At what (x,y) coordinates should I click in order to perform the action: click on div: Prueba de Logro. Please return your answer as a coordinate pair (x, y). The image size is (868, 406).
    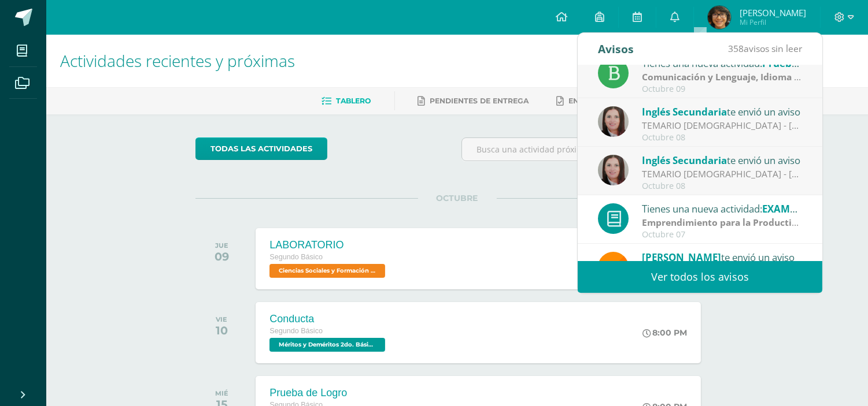
    Looking at the image, I should click on (308, 393).